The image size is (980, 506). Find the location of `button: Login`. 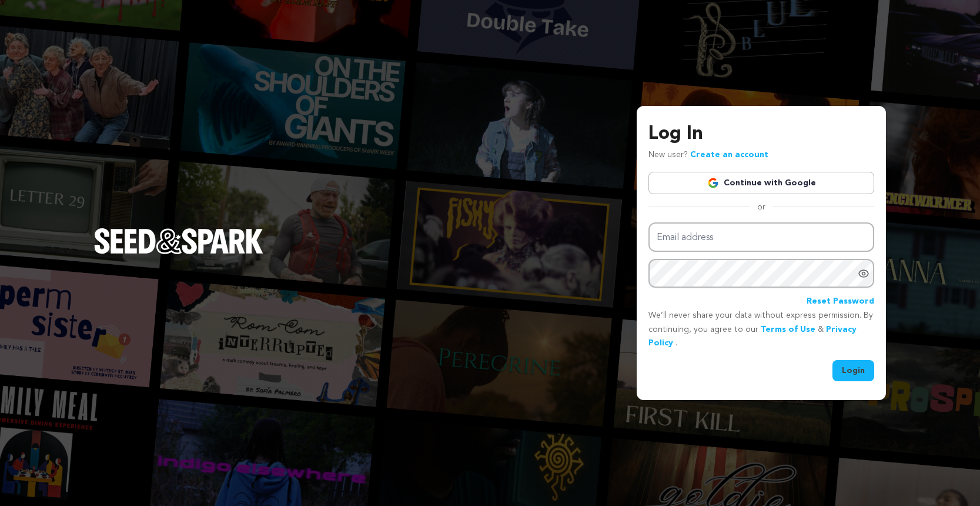

button: Login is located at coordinates (853, 371).